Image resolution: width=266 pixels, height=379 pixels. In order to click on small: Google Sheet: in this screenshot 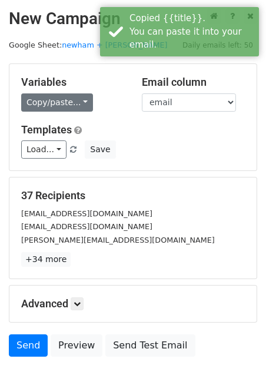, I will do `click(88, 45)`.